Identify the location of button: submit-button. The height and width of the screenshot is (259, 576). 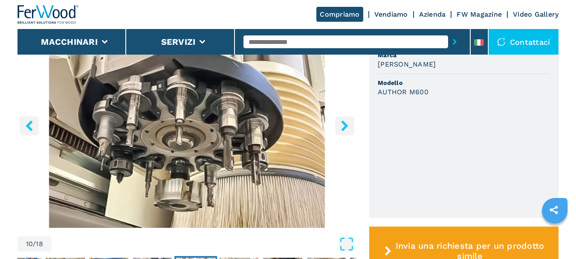
(455, 42).